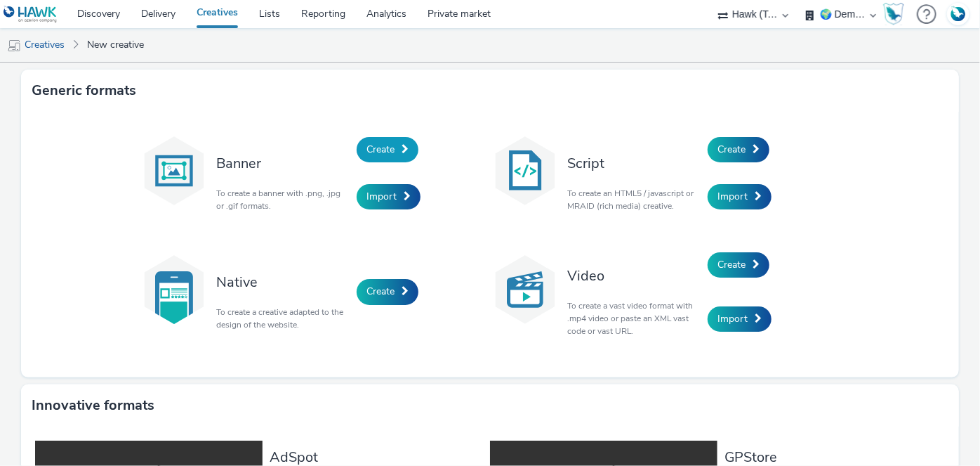 This screenshot has height=466, width=980. What do you see at coordinates (283, 318) in the screenshot?
I see `p: To create a creative adapted to the design of the website.` at bounding box center [283, 318].